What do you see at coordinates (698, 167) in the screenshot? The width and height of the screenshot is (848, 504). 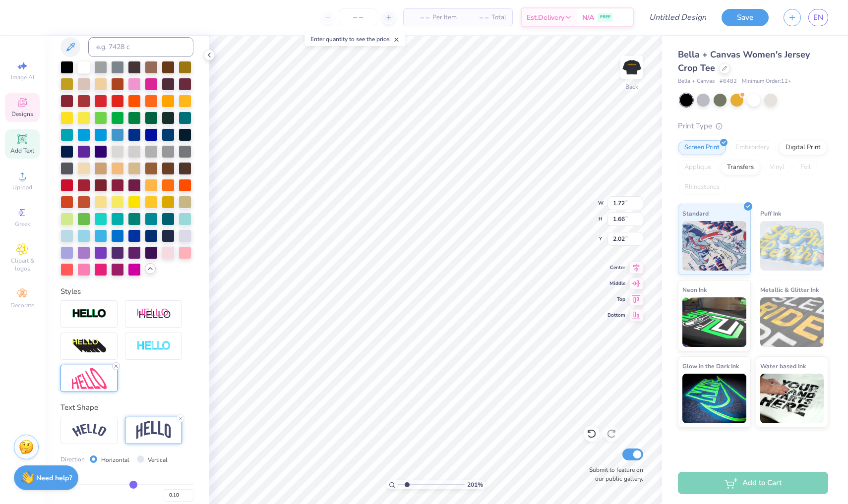 I see `div: Applique` at bounding box center [698, 167].